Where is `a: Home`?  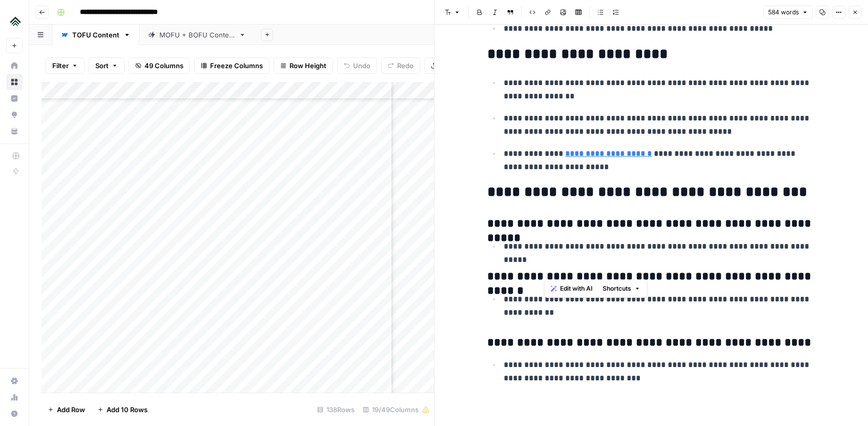
a: Home is located at coordinates (14, 65).